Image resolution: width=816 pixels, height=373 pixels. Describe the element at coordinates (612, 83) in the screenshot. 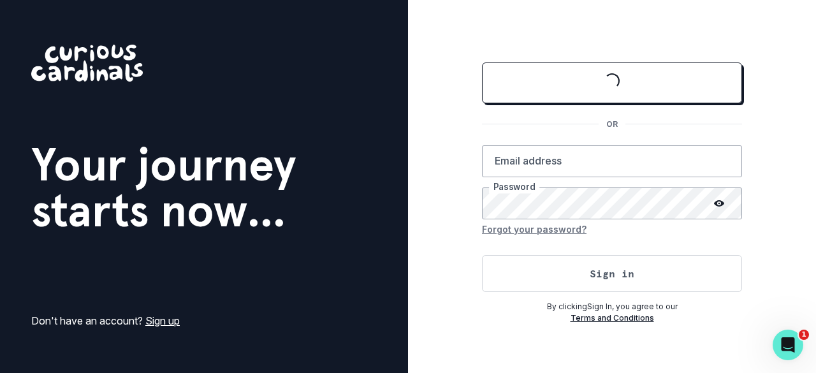

I see `button: Sign in with Google (GSuite)` at that location.